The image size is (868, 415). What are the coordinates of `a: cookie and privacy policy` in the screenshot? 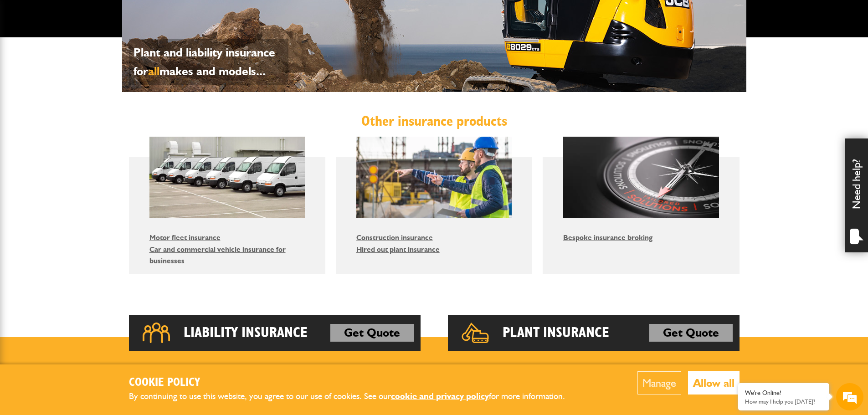 It's located at (439, 396).